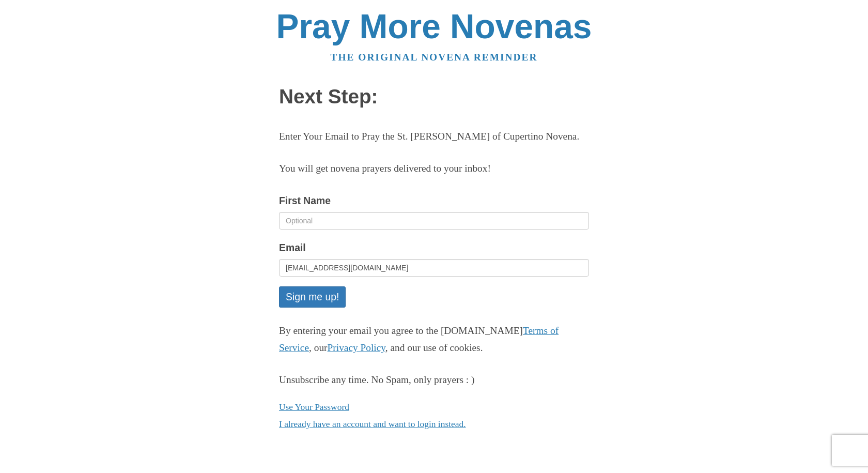 This screenshot has width=868, height=473. I want to click on a: Pray More Novenas, so click(434, 27).